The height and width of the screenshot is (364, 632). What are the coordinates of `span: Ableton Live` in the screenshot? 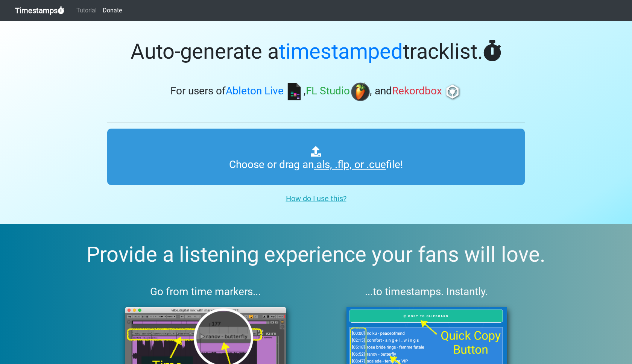 It's located at (254, 91).